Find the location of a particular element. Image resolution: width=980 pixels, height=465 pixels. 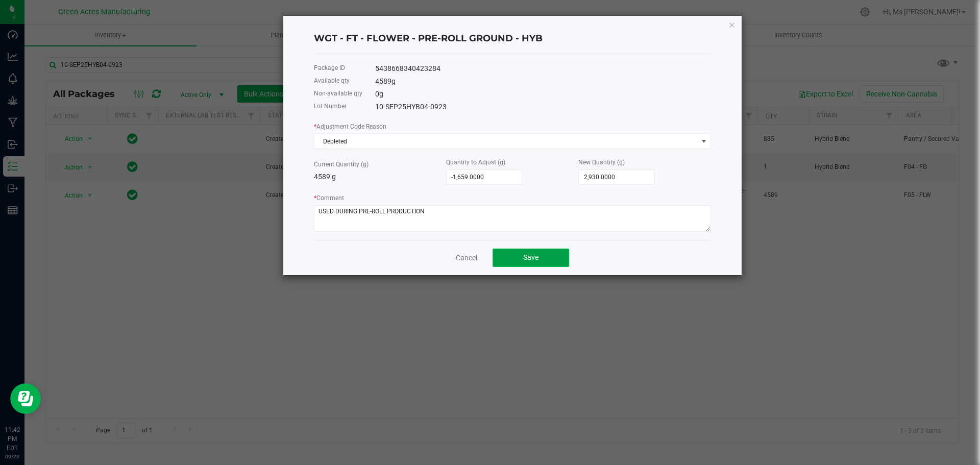

p: 4589 g is located at coordinates (380, 176).